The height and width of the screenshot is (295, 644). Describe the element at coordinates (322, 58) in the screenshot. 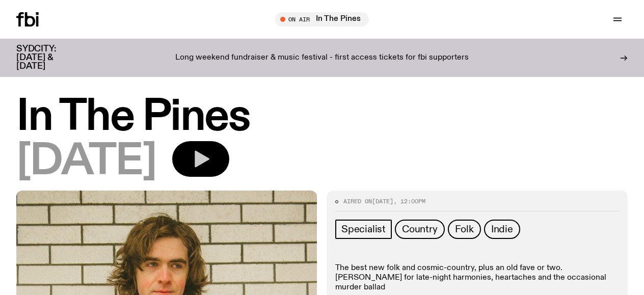

I see `p: Long weekend fundraiser & music festival - first access tickets for fbi supporters` at that location.